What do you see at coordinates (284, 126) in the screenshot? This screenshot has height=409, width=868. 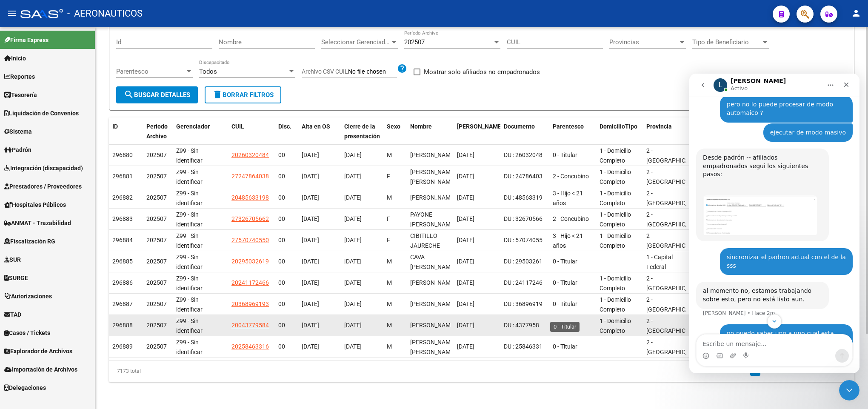 I see `span: Disc.` at bounding box center [284, 126].